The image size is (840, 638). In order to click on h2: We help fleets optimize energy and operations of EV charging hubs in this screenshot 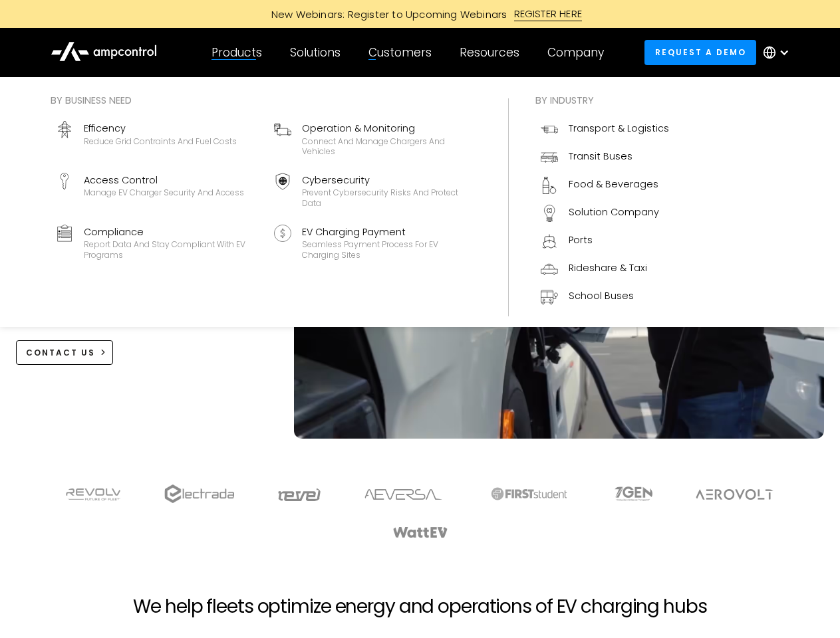, I will do `click(420, 607)`.